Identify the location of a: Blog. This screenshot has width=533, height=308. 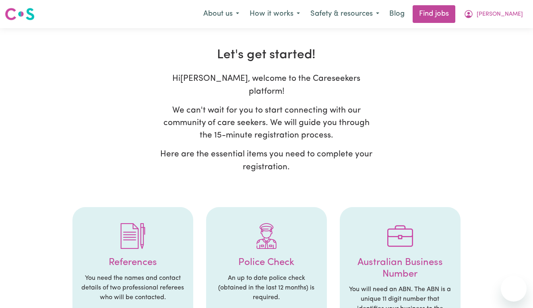
(397, 14).